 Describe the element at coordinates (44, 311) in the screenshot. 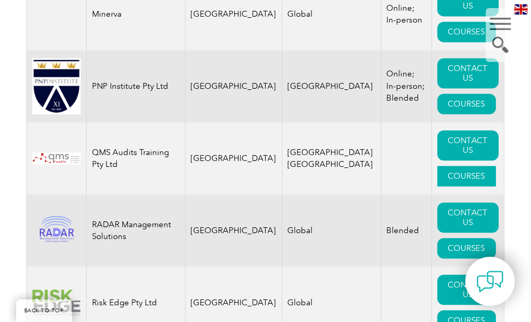

I see `a: BACK TO TOP` at that location.